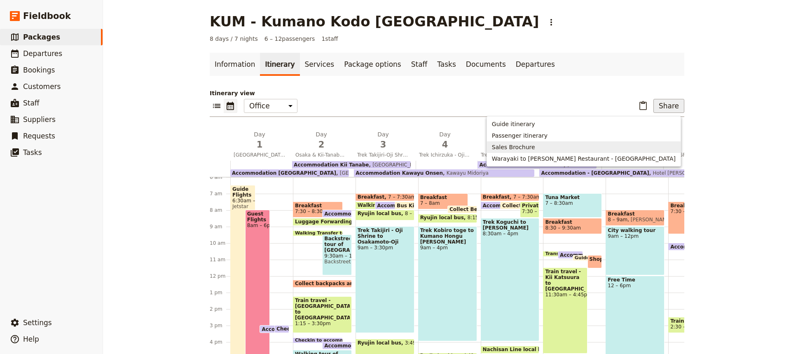 This screenshot has width=791, height=354. Describe the element at coordinates (530, 206) in the screenshot. I see `span: Private taxi transfer` at that location.